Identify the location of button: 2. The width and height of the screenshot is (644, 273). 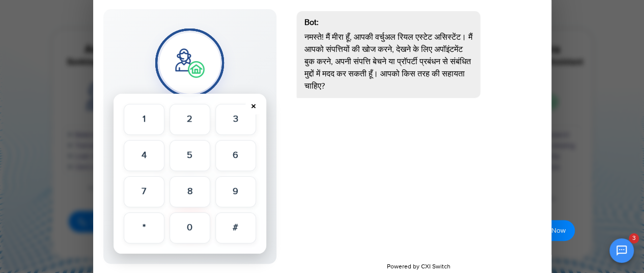
(189, 119).